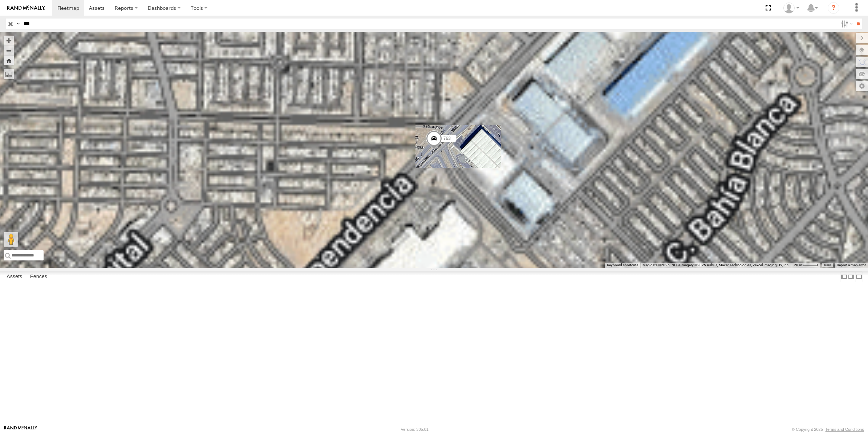 The width and height of the screenshot is (868, 433). What do you see at coordinates (844, 429) in the screenshot?
I see `a: Terms and Conditions` at bounding box center [844, 429].